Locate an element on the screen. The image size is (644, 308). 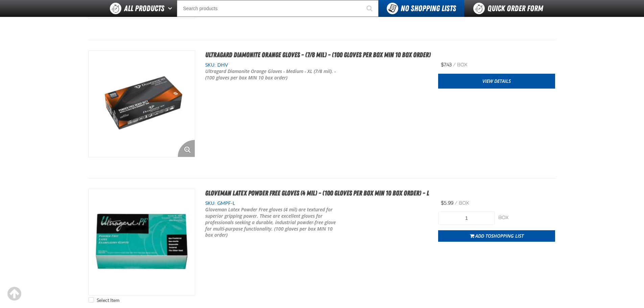
a: View Details is located at coordinates (497, 81).